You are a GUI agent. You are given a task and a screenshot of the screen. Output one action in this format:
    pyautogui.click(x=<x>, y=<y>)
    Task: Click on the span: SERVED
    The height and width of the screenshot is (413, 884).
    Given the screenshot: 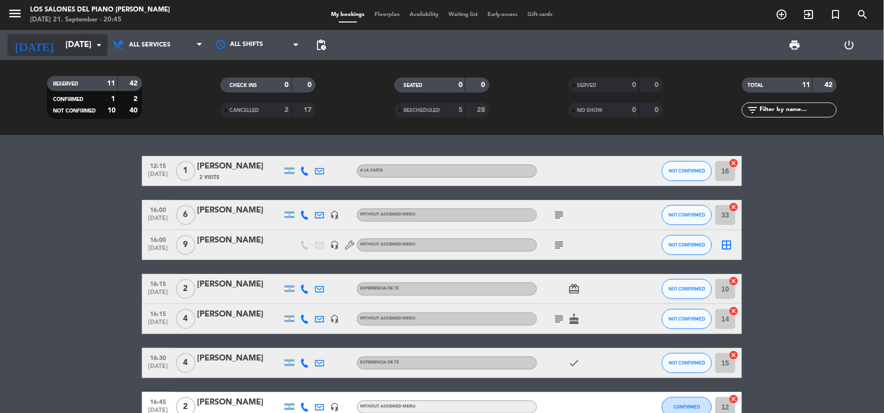 What is the action you would take?
    pyautogui.click(x=587, y=85)
    